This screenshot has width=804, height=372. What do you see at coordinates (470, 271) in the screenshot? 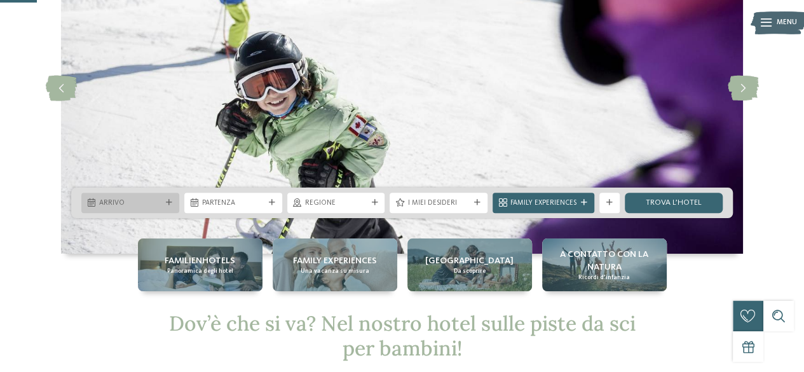
I see `span: Da scoprire` at bounding box center [470, 271].